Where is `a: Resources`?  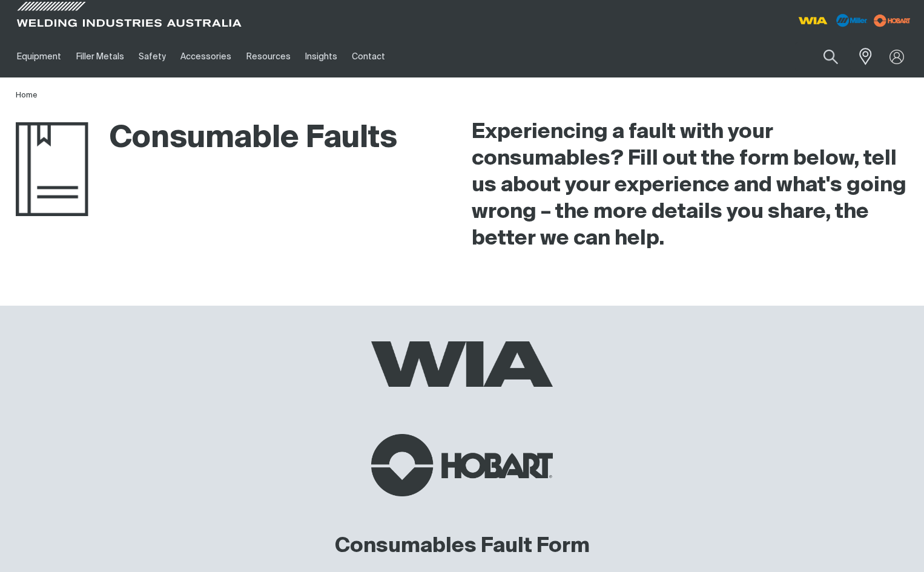
a: Resources is located at coordinates (269, 57).